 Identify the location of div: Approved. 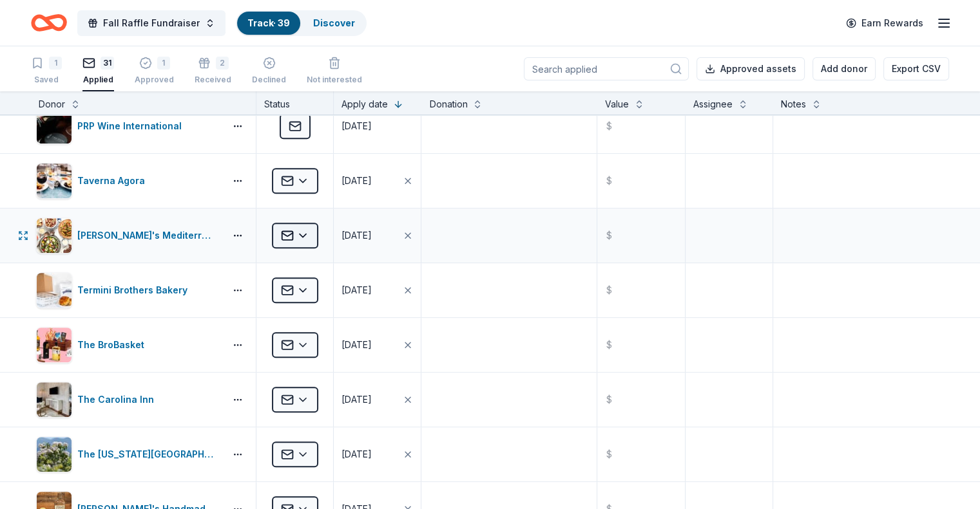
(154, 72).